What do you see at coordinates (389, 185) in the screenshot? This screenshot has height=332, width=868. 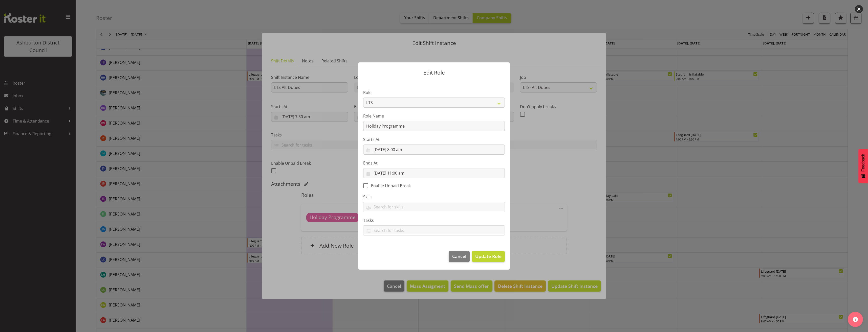 I see `span: Enable Unpaid Break` at bounding box center [389, 185].